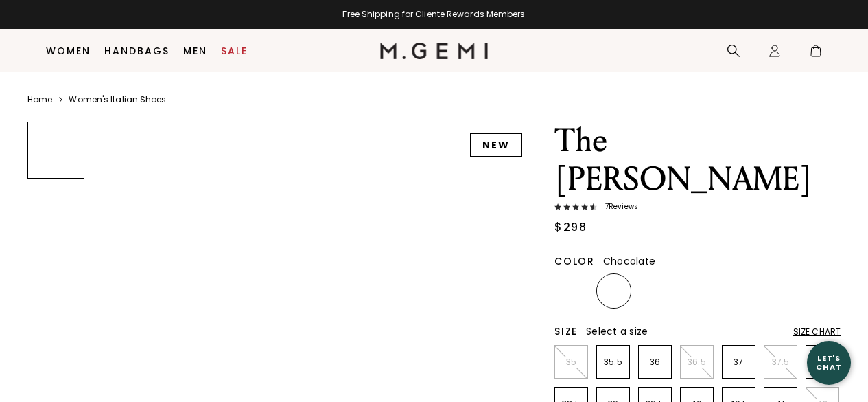 The height and width of the screenshot is (402, 868). Describe the element at coordinates (40, 99) in the screenshot. I see `a: Home` at that location.